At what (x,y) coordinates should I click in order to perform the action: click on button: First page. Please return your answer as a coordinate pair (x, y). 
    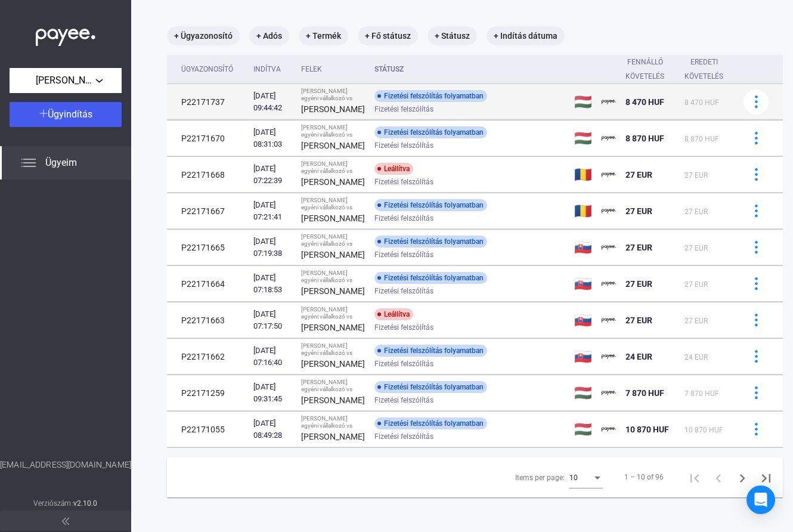
    Looking at the image, I should click on (695, 477).